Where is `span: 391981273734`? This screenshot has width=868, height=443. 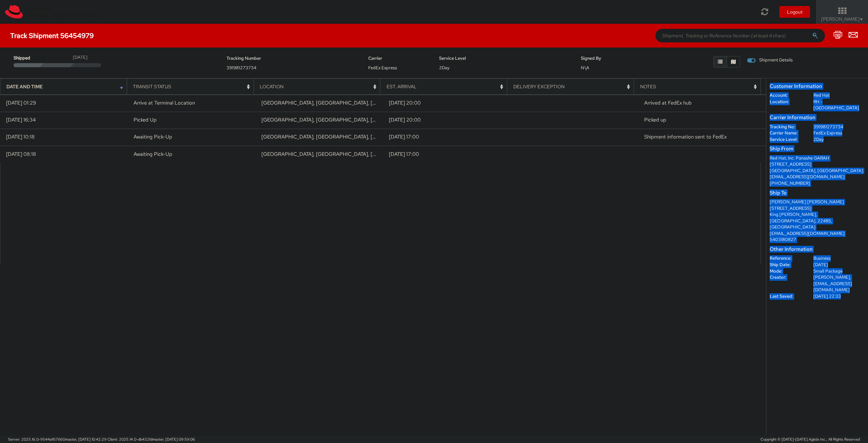
span: 391981273734 is located at coordinates (241, 67).